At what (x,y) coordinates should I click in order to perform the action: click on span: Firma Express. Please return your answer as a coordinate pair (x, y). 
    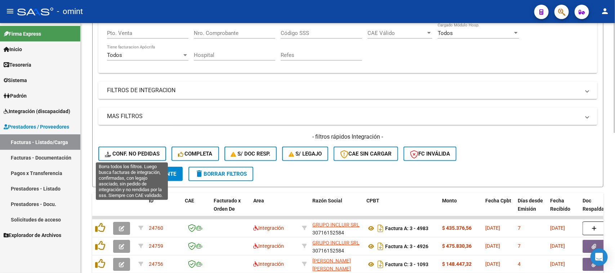
    Looking at the image, I should click on (22, 34).